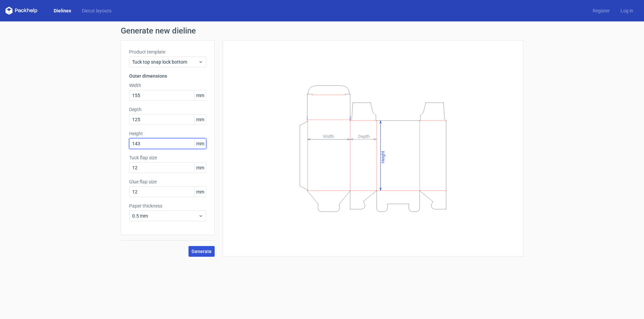  What do you see at coordinates (364, 136) in the screenshot?
I see `tspan: Depth` at bounding box center [364, 136].